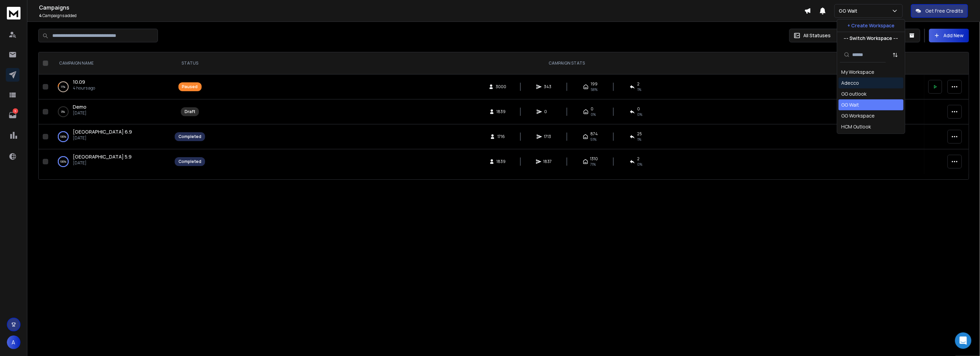 This screenshot has height=356, width=980. Describe the element at coordinates (858, 116) in the screenshot. I see `div: GG Workspace` at that location.